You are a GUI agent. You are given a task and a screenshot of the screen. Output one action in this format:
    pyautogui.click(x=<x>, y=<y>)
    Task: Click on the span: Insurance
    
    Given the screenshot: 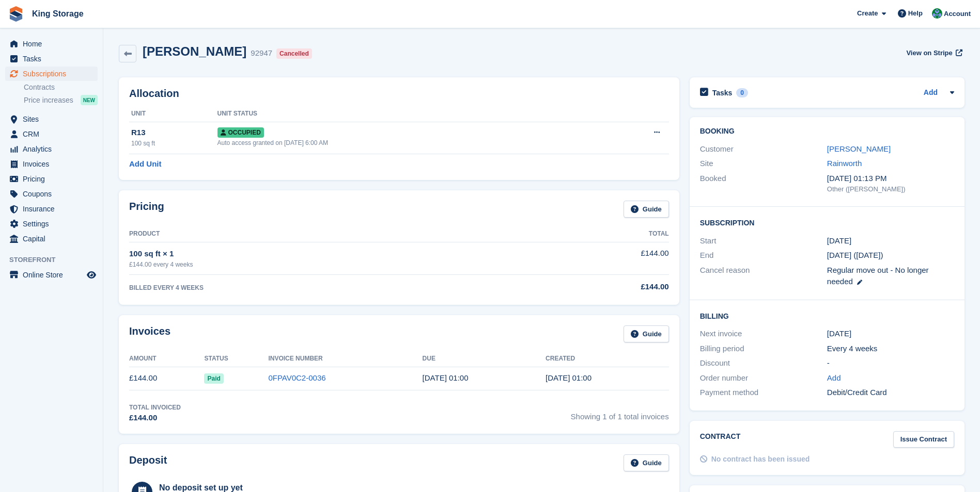 What is the action you would take?
    pyautogui.click(x=53, y=209)
    